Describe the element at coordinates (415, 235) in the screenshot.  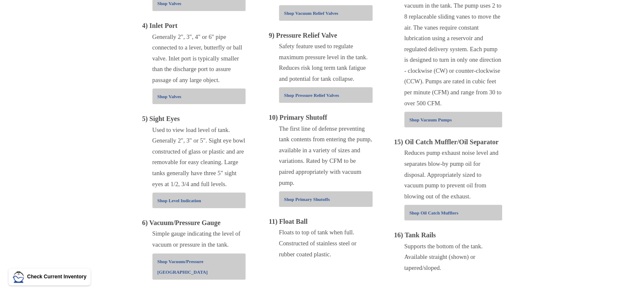
I see `span: 16) Tank Rails` at that location.